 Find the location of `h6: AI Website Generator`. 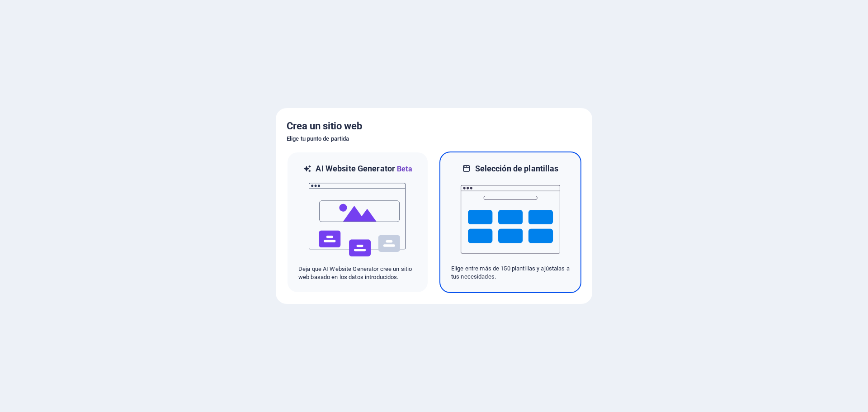

h6: AI Website Generator is located at coordinates (363, 169).